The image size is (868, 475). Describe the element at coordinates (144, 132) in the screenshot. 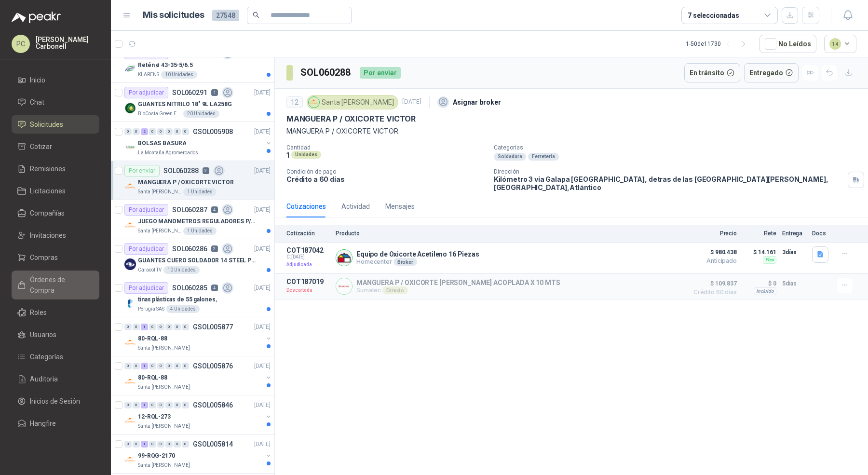

I see `div: 2` at that location.